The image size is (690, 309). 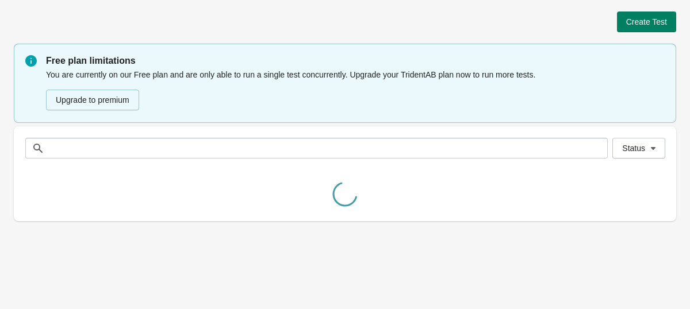 I want to click on button: Create Test, so click(x=647, y=22).